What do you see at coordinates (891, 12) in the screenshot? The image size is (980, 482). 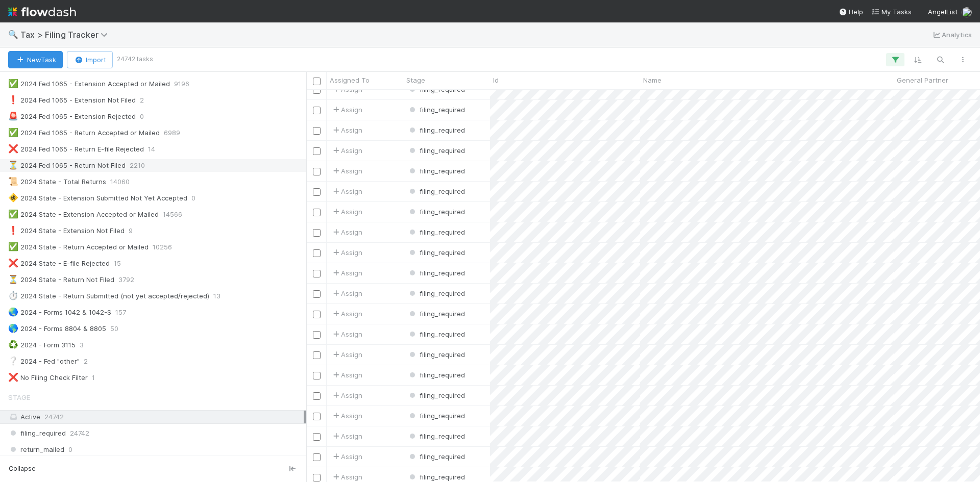 I see `a: My Tasks` at bounding box center [891, 12].